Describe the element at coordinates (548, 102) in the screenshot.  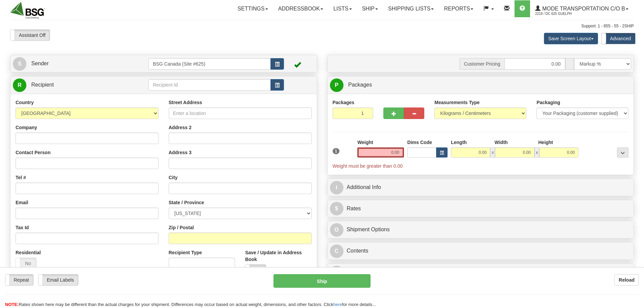
I see `label: Packaging` at that location.